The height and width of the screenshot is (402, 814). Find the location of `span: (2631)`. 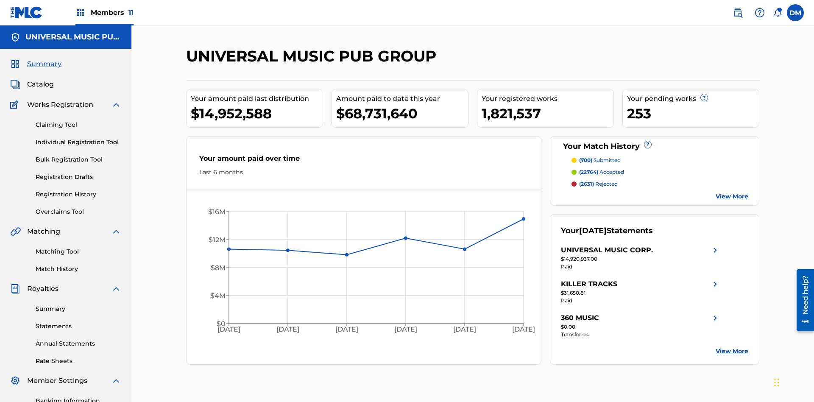

span: (2631) is located at coordinates (587, 184).